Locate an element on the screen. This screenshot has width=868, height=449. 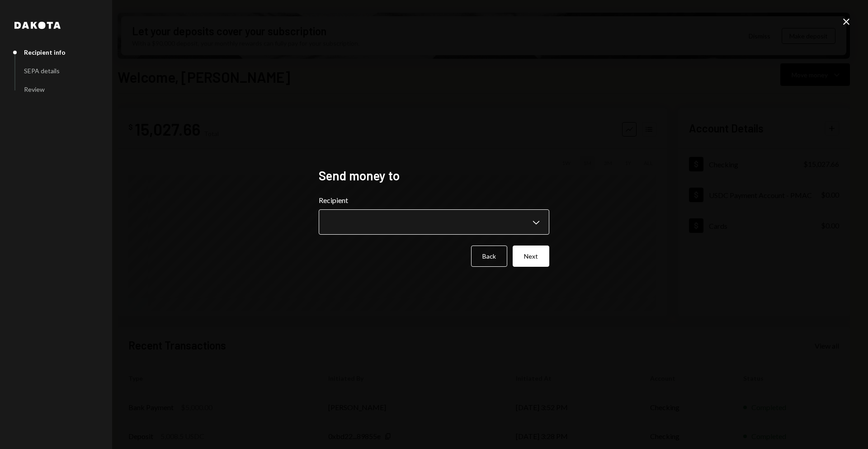
div: Recipient info is located at coordinates (45, 52).